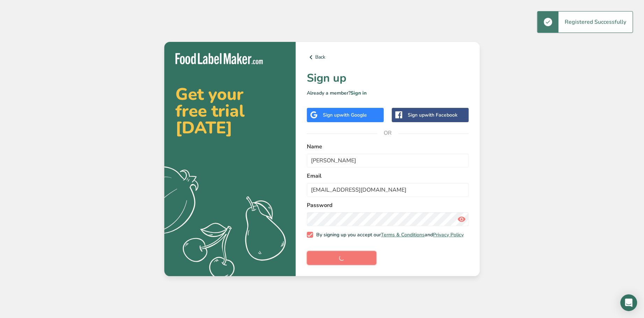 The height and width of the screenshot is (318, 644). Describe the element at coordinates (403, 234) in the screenshot. I see `a: Terms & Conditions` at that location.